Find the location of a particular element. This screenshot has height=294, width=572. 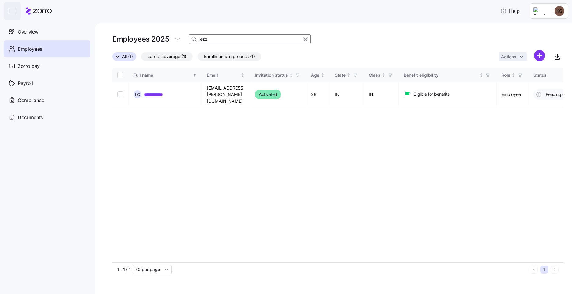

span: Overview is located at coordinates (28, 32).